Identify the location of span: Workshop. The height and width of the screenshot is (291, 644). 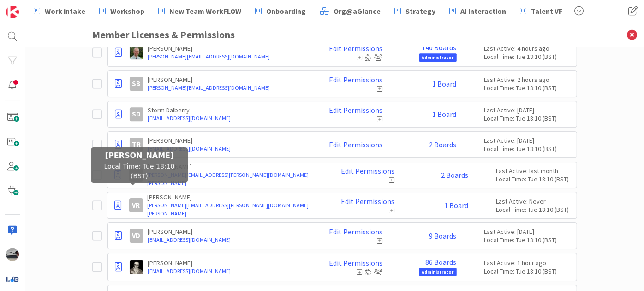
(128, 11).